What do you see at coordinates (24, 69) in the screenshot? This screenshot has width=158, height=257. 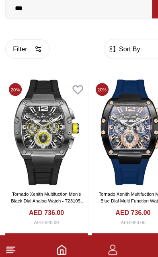 I see `button: Filter` at bounding box center [24, 69].